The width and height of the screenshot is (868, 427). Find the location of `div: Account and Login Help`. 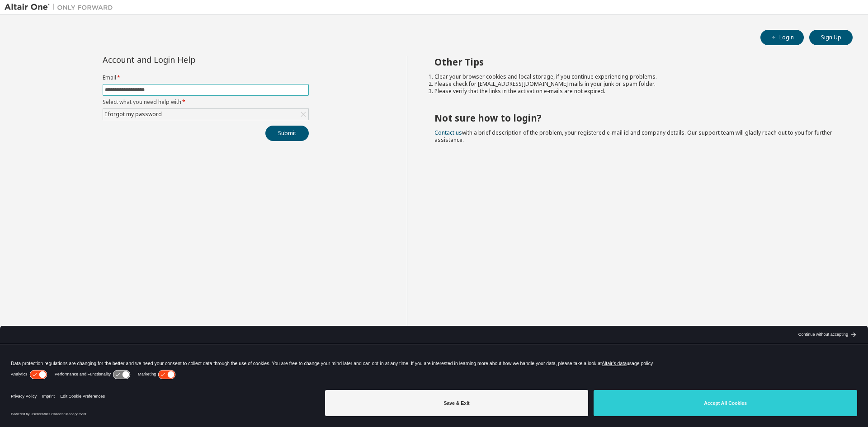

div: Account and Login Help is located at coordinates (185, 60).